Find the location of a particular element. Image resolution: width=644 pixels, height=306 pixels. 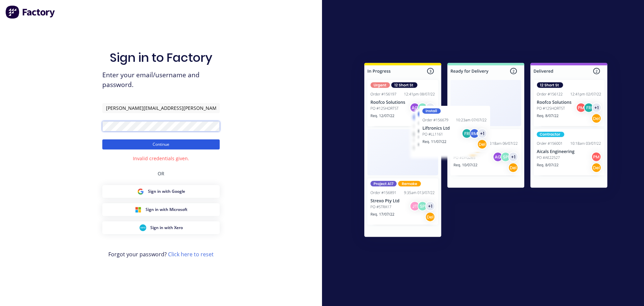

button: Continue is located at coordinates (161, 144).